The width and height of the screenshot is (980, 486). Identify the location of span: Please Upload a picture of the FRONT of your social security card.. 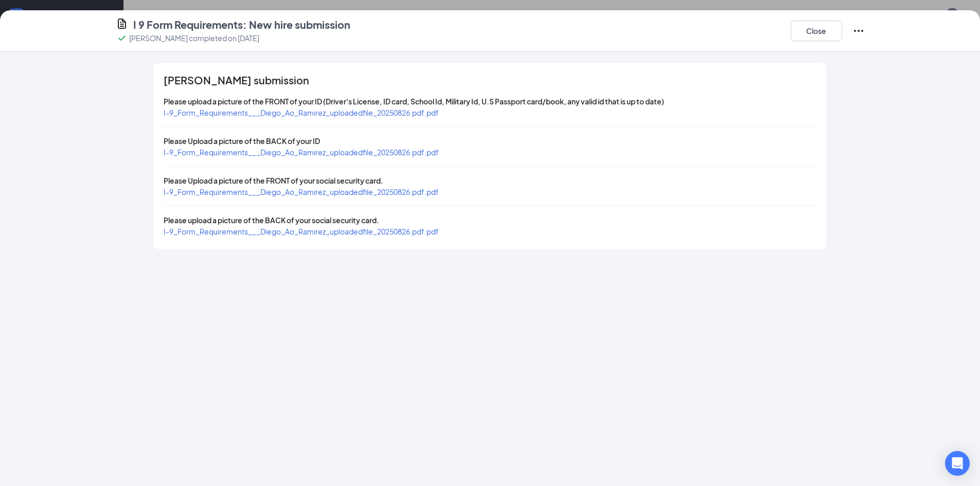
(273, 180).